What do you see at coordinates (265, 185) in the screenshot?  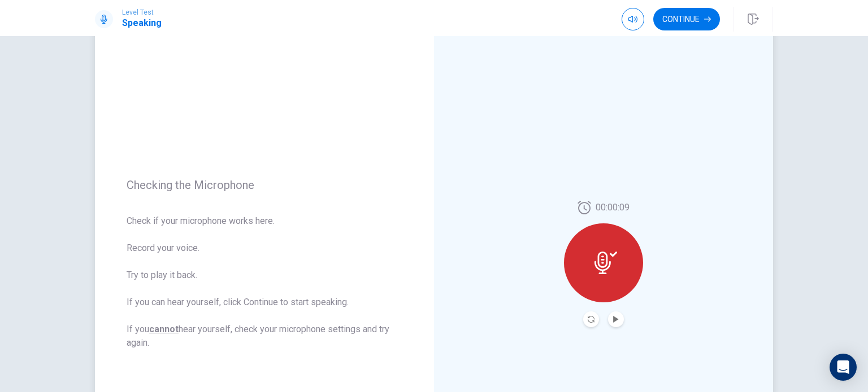 I see `span: Checking the Microphone` at bounding box center [265, 185].